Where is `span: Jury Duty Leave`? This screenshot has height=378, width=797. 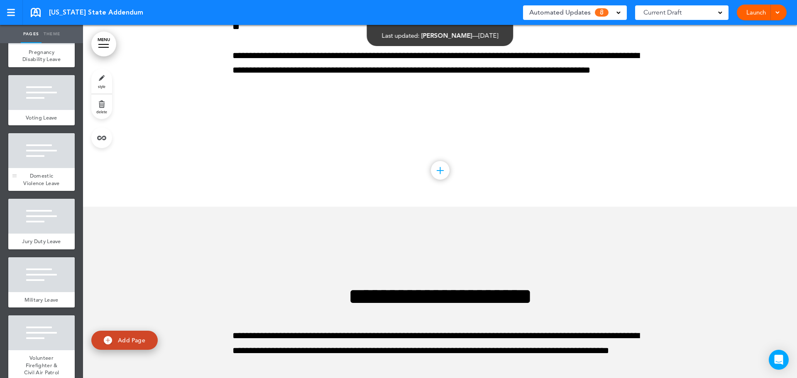 span: Jury Duty Leave is located at coordinates (42, 241).